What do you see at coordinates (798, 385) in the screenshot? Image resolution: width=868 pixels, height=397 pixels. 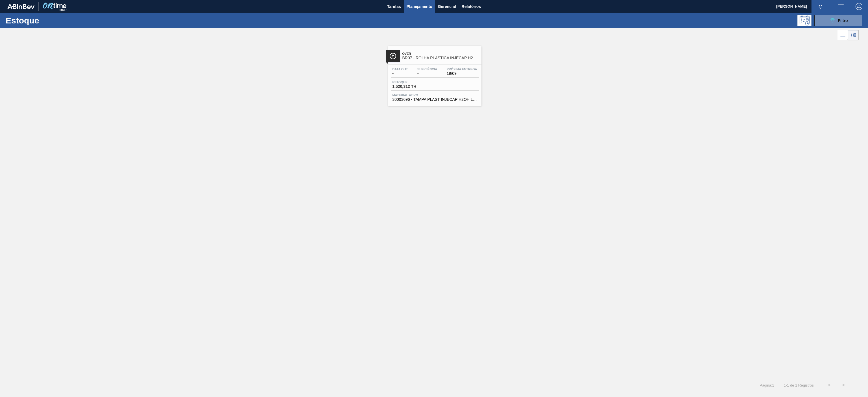 I see `span: 1 - 1 de 1 Registros` at bounding box center [798, 385].